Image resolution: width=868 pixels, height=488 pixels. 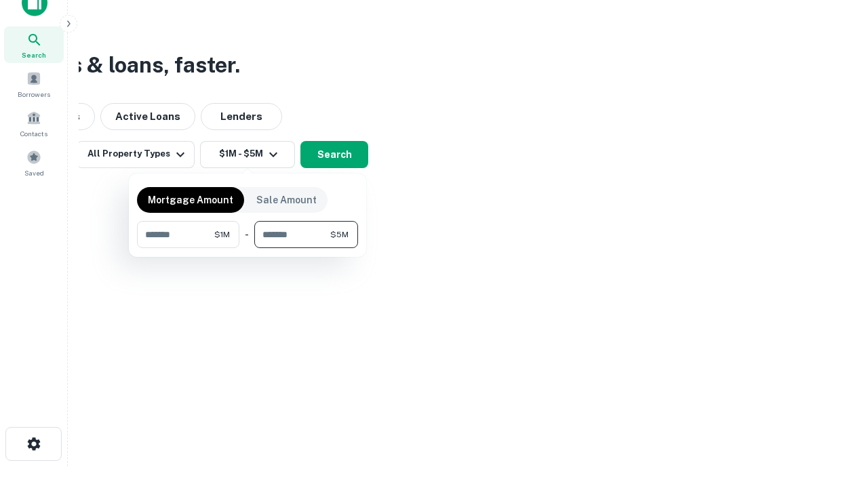 I want to click on div: Chat Widget, so click(x=834, y=412).